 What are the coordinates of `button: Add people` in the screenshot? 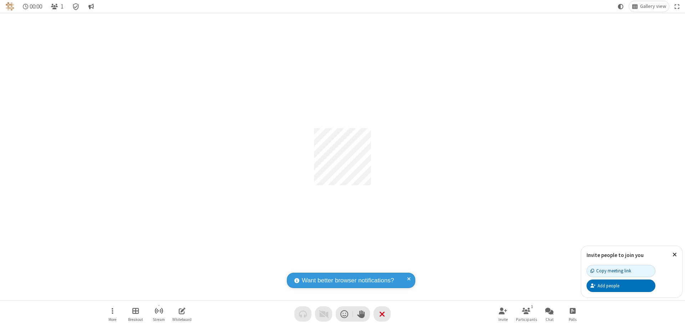 It's located at (621, 285).